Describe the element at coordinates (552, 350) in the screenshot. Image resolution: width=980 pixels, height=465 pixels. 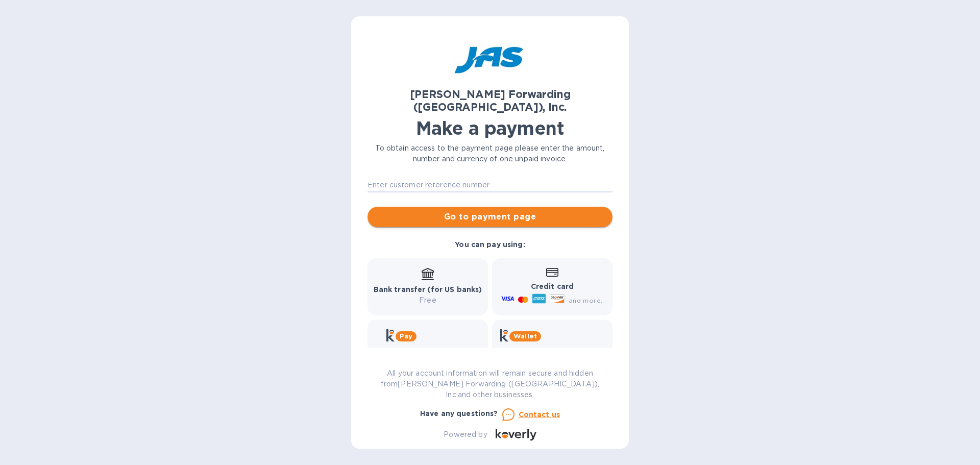
I see `b: Instant transfers via Wallet` at that location.